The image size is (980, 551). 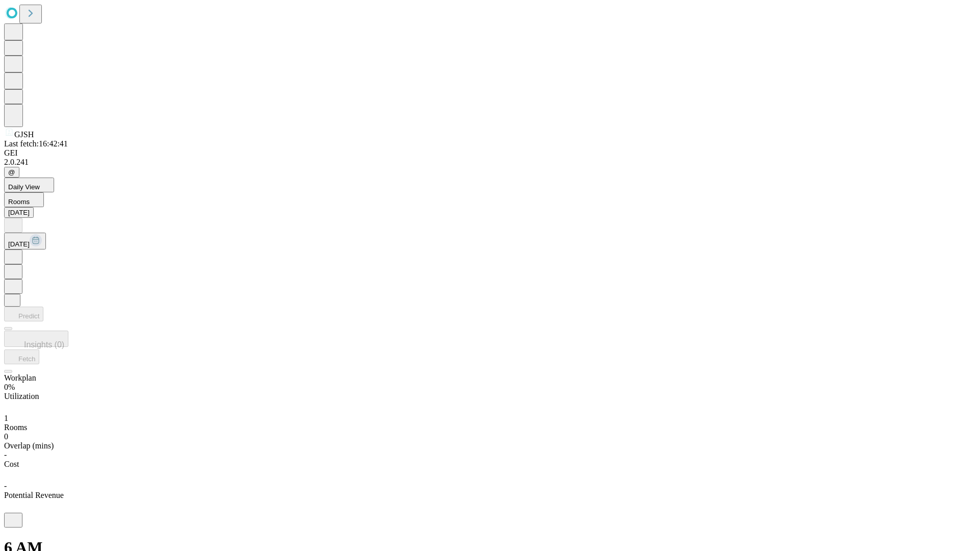 I want to click on span: Insights (0), so click(x=44, y=344).